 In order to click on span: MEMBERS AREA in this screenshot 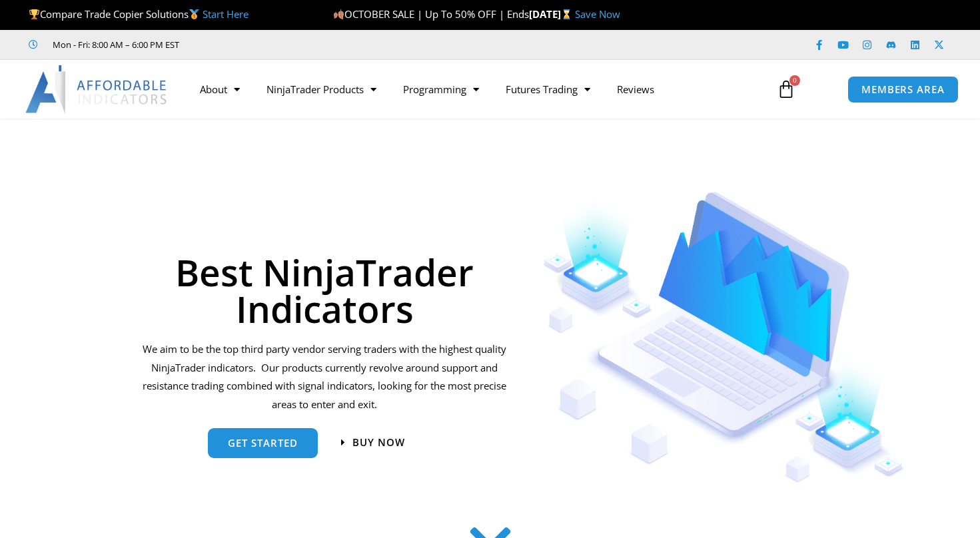, I will do `click(903, 90)`.